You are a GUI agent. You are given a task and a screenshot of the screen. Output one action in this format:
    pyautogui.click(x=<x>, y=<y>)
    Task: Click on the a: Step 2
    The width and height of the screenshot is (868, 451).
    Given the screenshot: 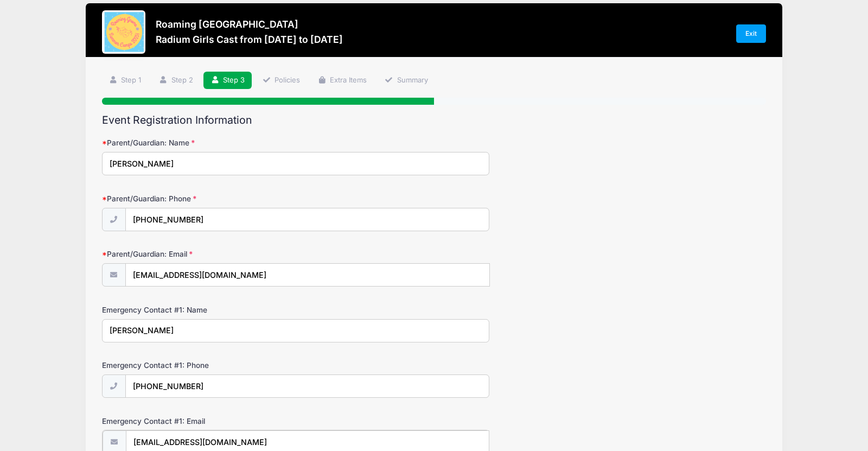 What is the action you would take?
    pyautogui.click(x=176, y=80)
    